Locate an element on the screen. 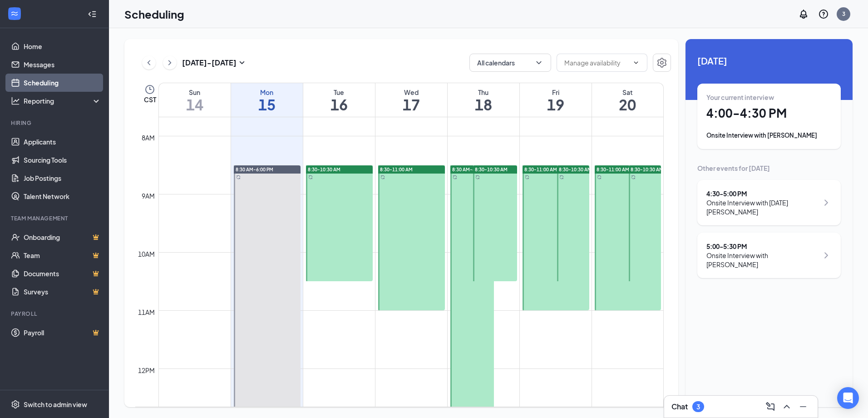  svg: QuestionInfo is located at coordinates (823, 14).